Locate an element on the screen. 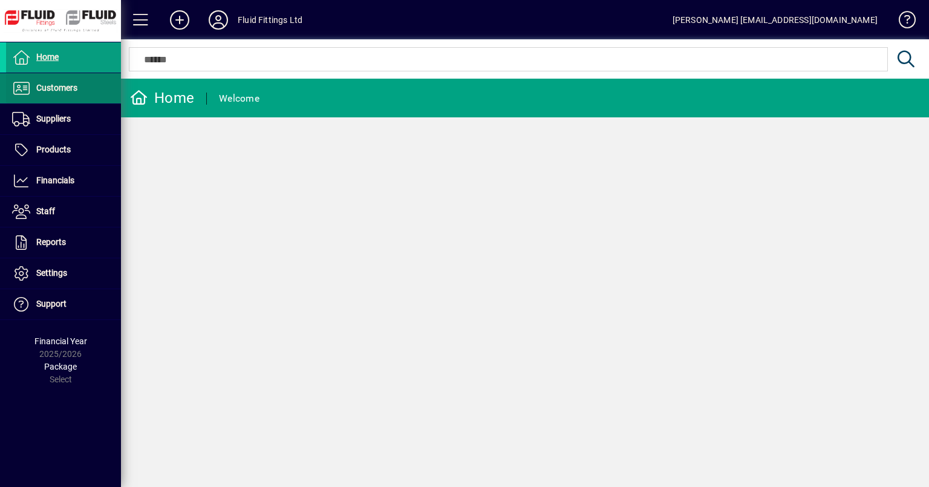  a: Settings is located at coordinates (64, 273).